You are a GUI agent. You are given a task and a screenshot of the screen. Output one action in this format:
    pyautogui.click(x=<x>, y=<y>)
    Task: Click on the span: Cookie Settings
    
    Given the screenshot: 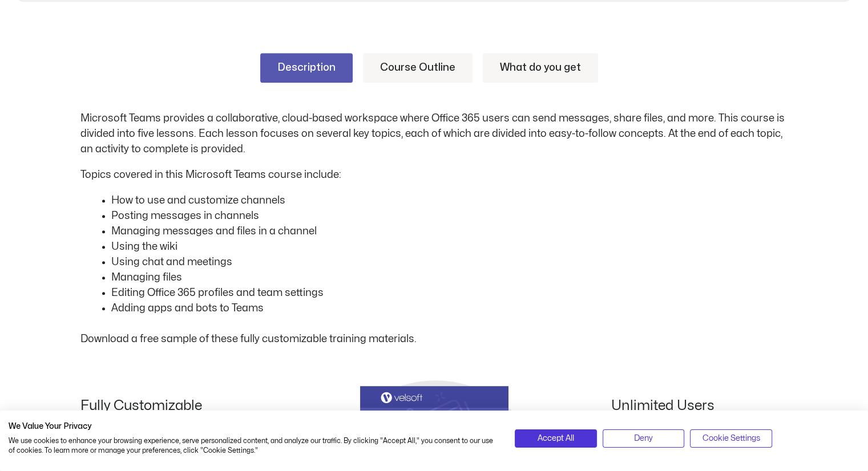 What is the action you would take?
    pyautogui.click(x=730, y=439)
    